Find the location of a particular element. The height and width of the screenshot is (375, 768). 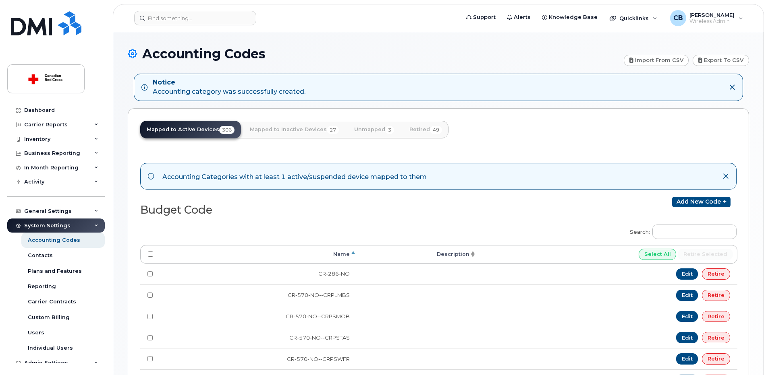

td: CR-570-NO--CRPSMOB is located at coordinates (259, 317).